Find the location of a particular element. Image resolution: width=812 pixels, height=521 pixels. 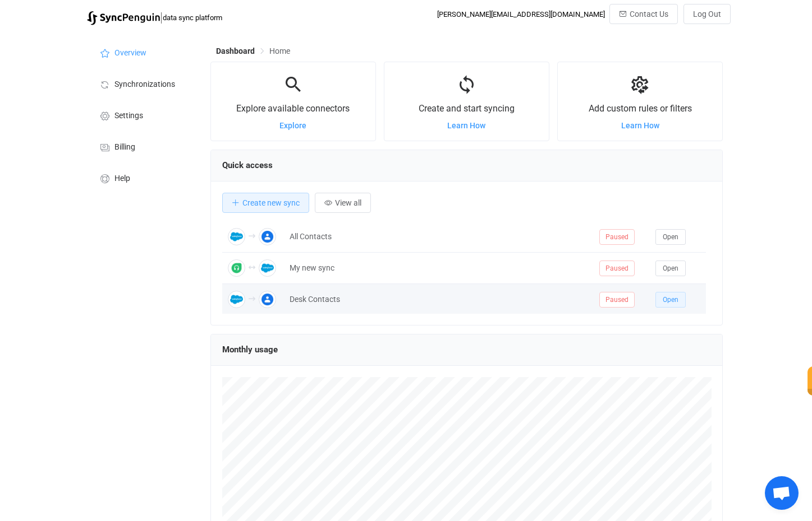

span: data sync platform is located at coordinates (192, 17).